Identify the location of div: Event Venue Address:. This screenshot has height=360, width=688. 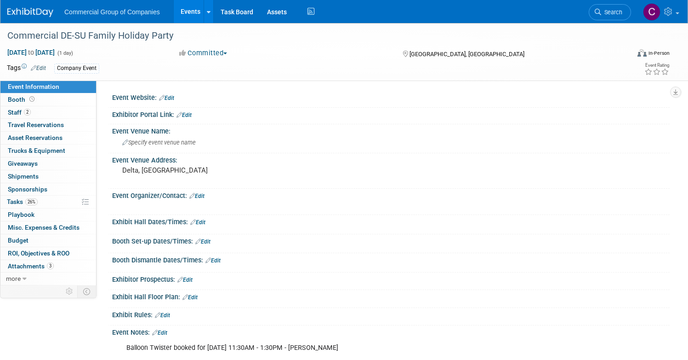
(391, 159).